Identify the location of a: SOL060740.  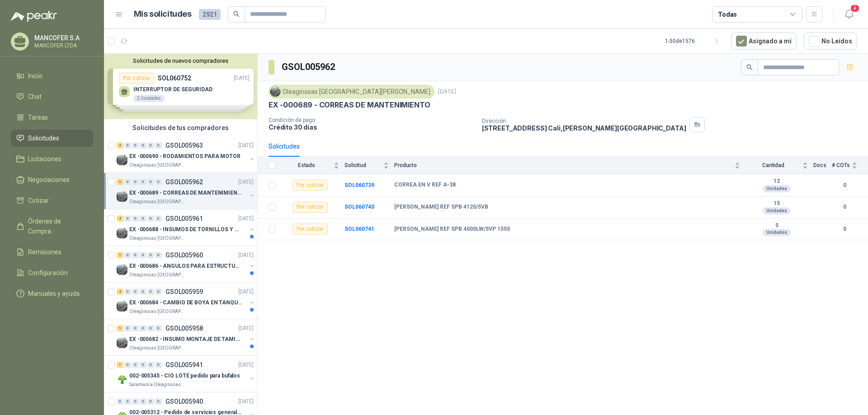
(360, 207).